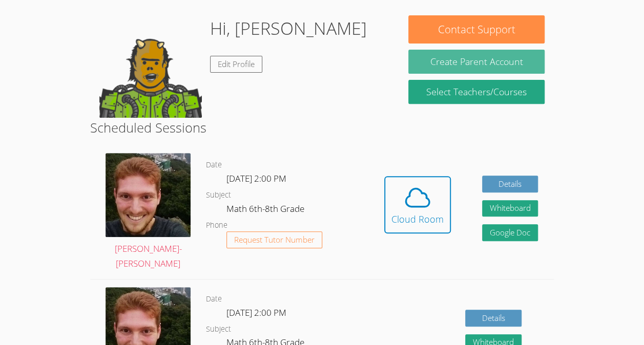 The height and width of the screenshot is (345, 644). Describe the element at coordinates (417, 219) in the screenshot. I see `div: Cloud Room` at that location.